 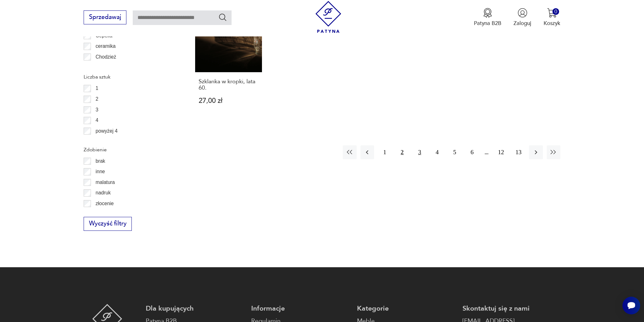 I want to click on button: 2, so click(x=402, y=152).